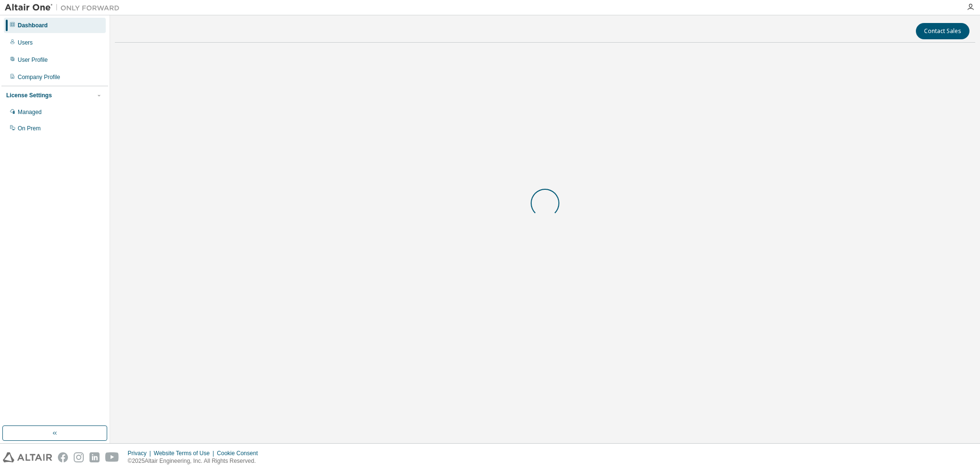  I want to click on div: Managed, so click(29, 112).